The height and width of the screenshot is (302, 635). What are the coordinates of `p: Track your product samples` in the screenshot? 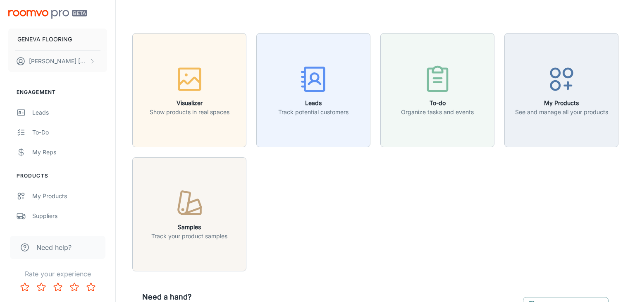 It's located at (189, 236).